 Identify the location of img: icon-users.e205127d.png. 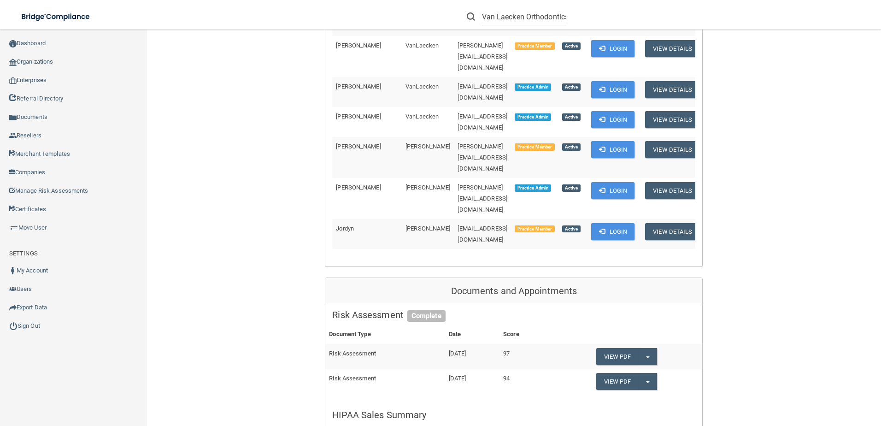
(13, 289).